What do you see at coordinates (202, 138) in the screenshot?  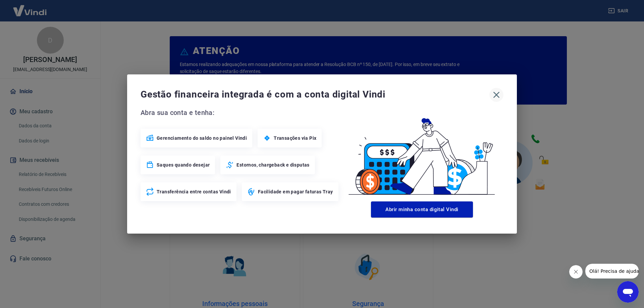 I see `span: Gerenciamento do saldo no painel Vindi` at bounding box center [202, 138].